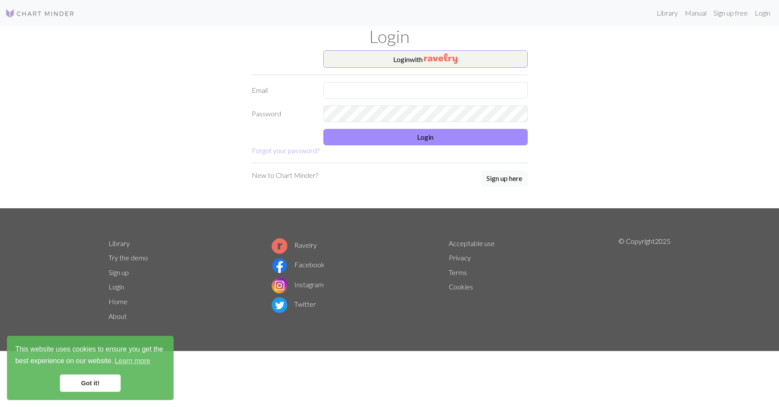 This screenshot has width=779, height=407. I want to click on a: Sign up, so click(118, 272).